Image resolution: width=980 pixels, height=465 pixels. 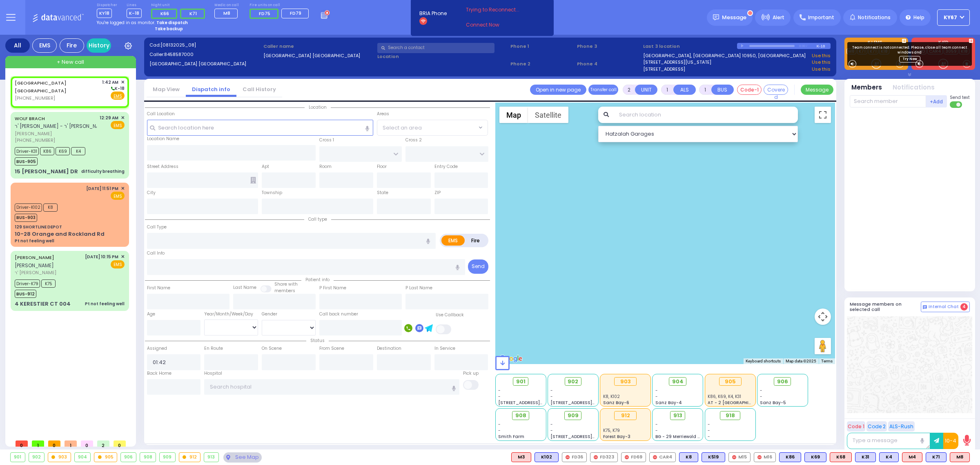 What do you see at coordinates (937, 101) in the screenshot?
I see `button: +Add` at bounding box center [937, 101].